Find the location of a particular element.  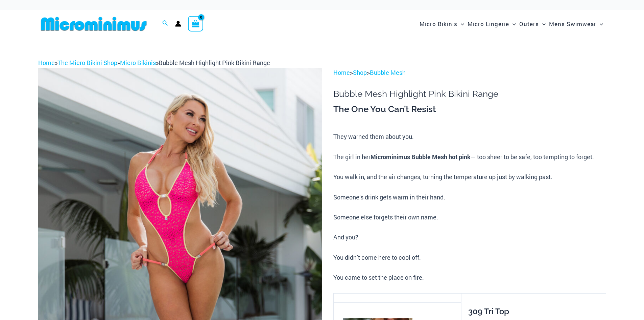

a: The Micro Bikini Shop is located at coordinates (87, 63).